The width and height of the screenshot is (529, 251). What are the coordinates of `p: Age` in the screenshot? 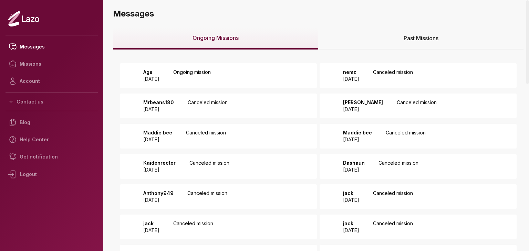 It's located at (151, 72).